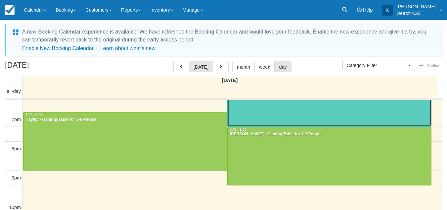 The image size is (447, 210). Describe the element at coordinates (388, 10) in the screenshot. I see `div: K` at that location.